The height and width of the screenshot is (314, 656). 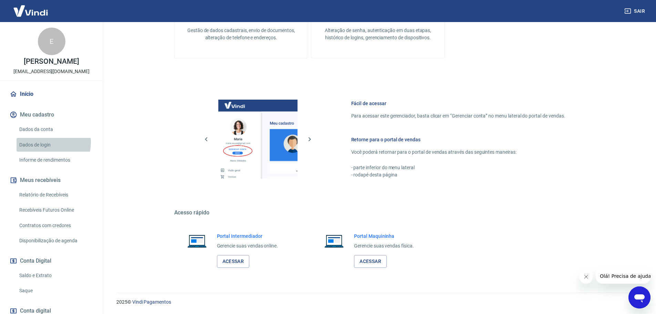 What do you see at coordinates (31, 11) in the screenshot?
I see `img: Vindi` at bounding box center [31, 11].